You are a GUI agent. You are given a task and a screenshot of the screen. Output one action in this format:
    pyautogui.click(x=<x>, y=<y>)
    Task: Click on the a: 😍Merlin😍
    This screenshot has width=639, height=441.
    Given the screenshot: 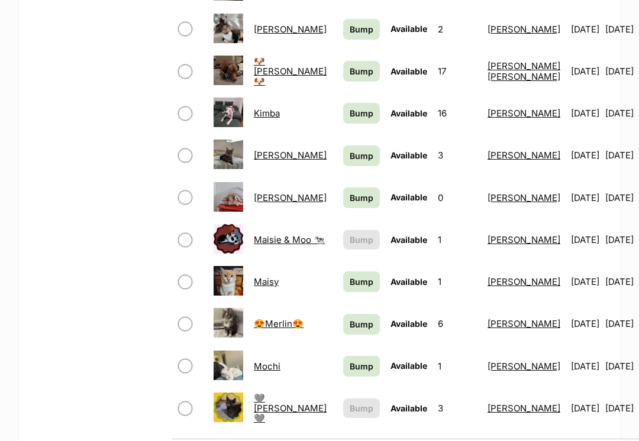 What is the action you would take?
    pyautogui.click(x=279, y=324)
    